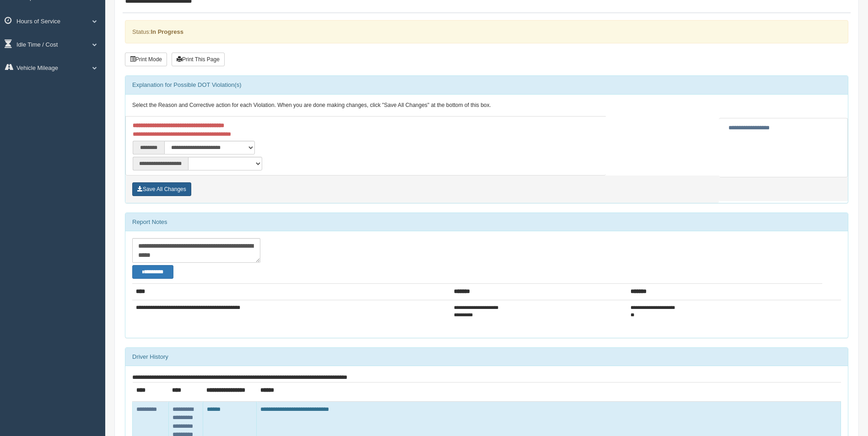  I want to click on button: Print Mode, so click(146, 59).